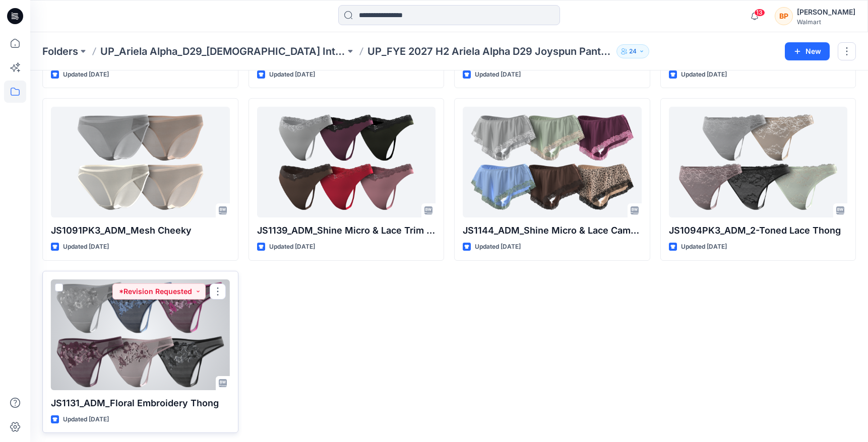 This screenshot has width=868, height=442. What do you see at coordinates (632, 51) in the screenshot?
I see `button: 24` at bounding box center [632, 51].